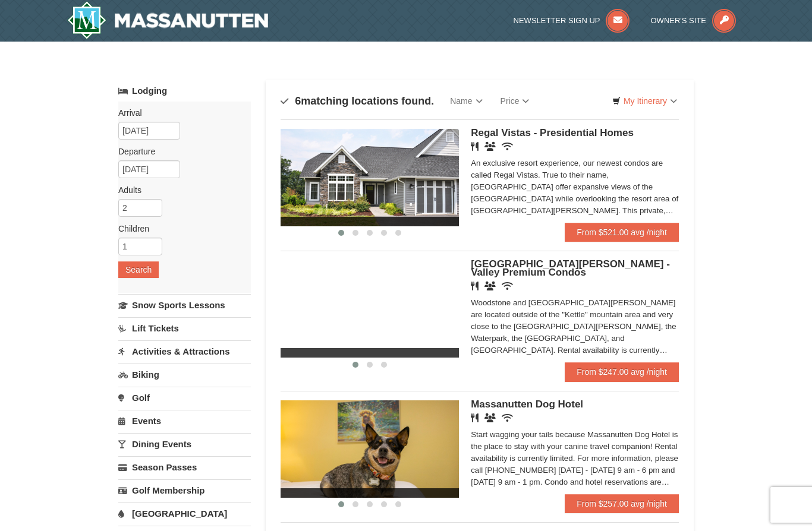 Image resolution: width=812 pixels, height=531 pixels. Describe the element at coordinates (575, 458) in the screenshot. I see `div: Start wagging your tails because Massanutten Dog Hotel is the place to stay with your canine trav...` at that location.